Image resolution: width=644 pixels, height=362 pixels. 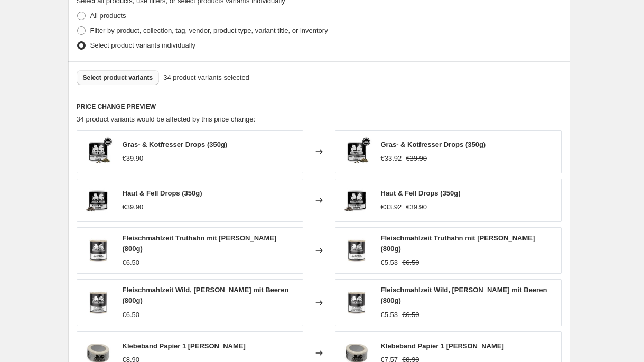 I want to click on span: All products, so click(x=108, y=16).